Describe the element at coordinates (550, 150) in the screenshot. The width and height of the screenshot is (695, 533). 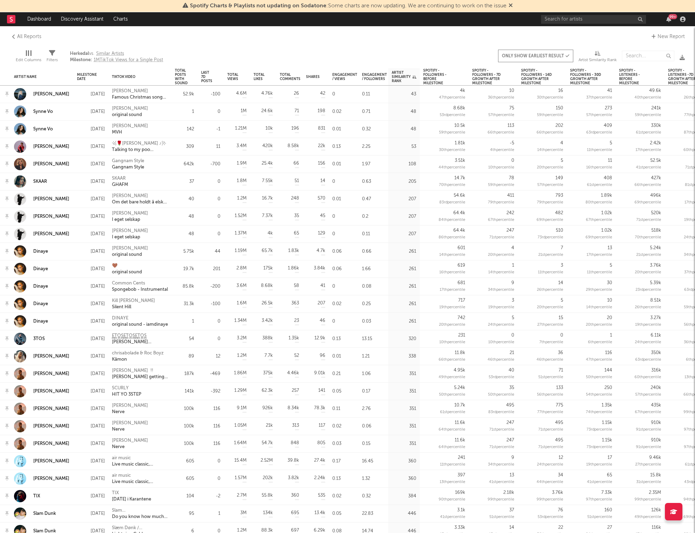
I see `div: 14 th percentile` at that location.